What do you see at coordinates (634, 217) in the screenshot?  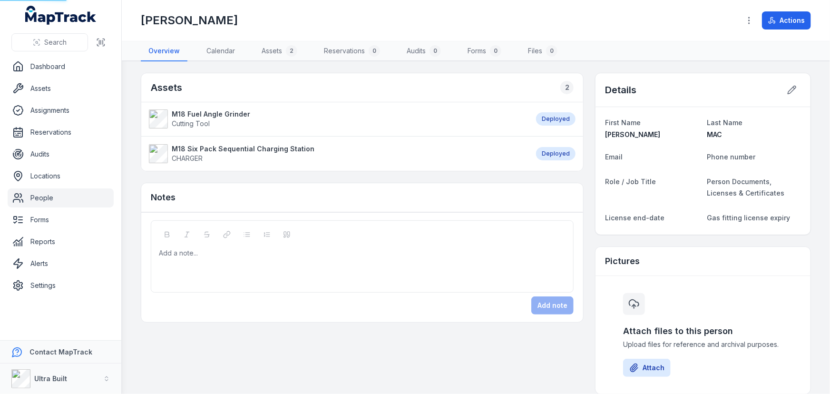 I see `span: License end-date` at bounding box center [634, 217].